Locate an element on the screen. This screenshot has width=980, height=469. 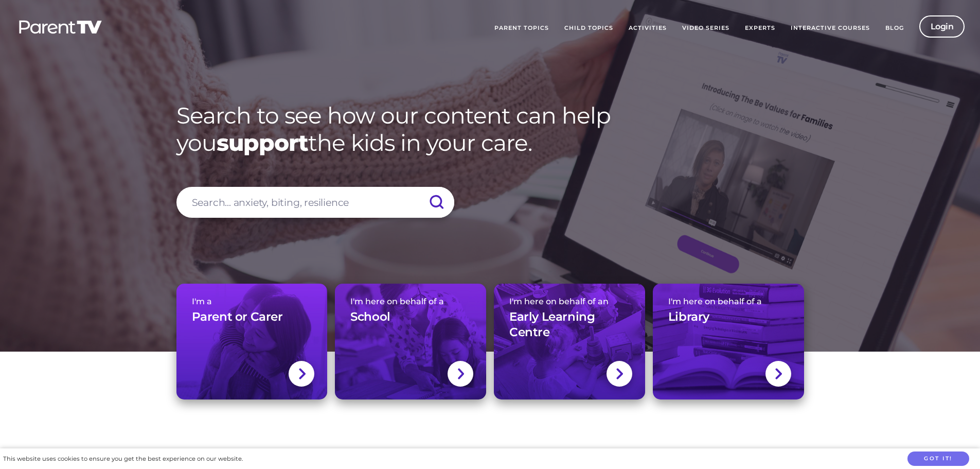
a: Blog is located at coordinates (895, 29).